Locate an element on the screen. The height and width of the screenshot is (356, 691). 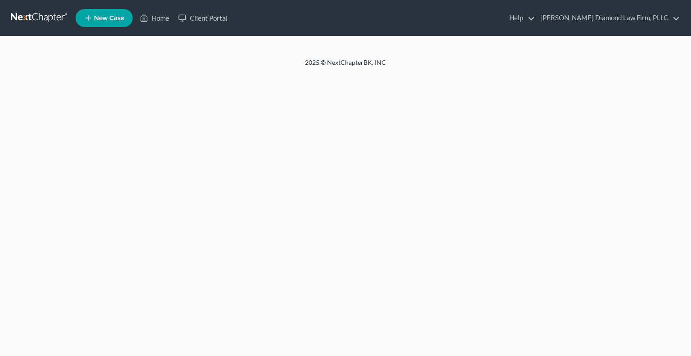
a: Home is located at coordinates (154, 18).